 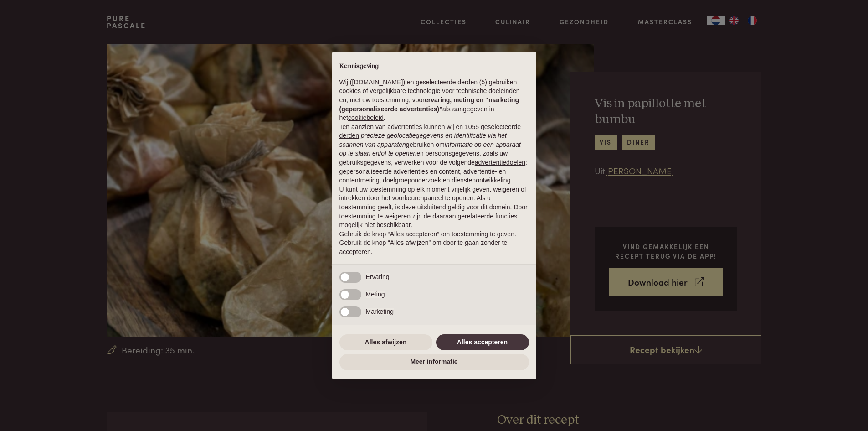 I want to click on strong: ervaring, meting en “marketing (gepersonaliseerde advertenties)”, so click(x=429, y=105).